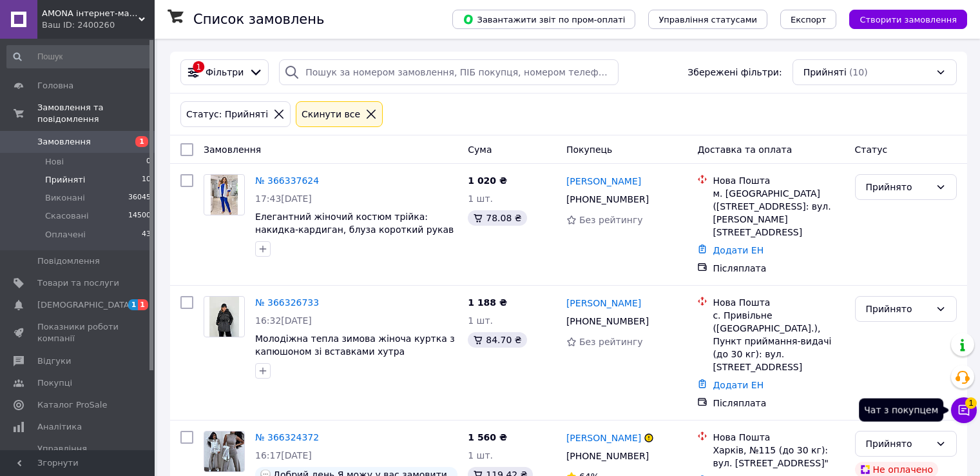 The width and height of the screenshot is (980, 476). I want to click on span: Замовлення та повідомлення, so click(96, 113).